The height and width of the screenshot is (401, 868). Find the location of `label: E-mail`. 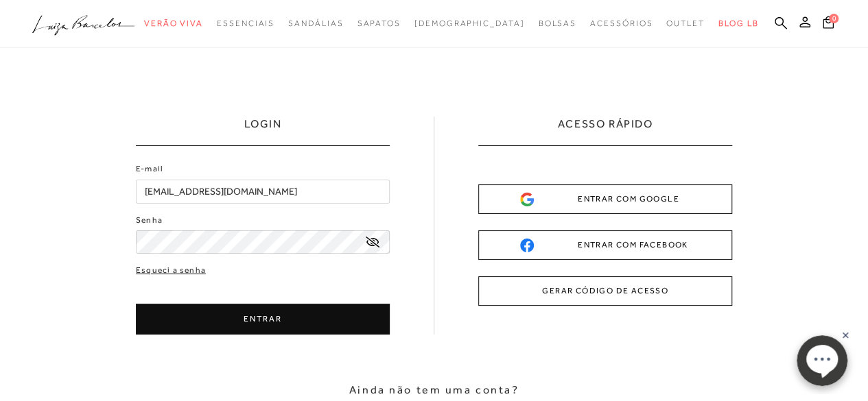

label: E-mail is located at coordinates (150, 168).